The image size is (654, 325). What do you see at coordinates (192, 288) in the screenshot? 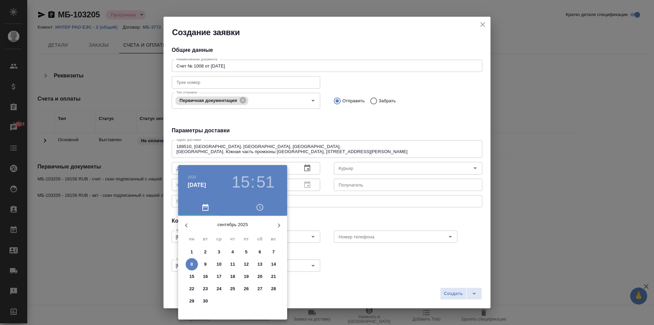
I see `button: 22` at bounding box center [192, 288].